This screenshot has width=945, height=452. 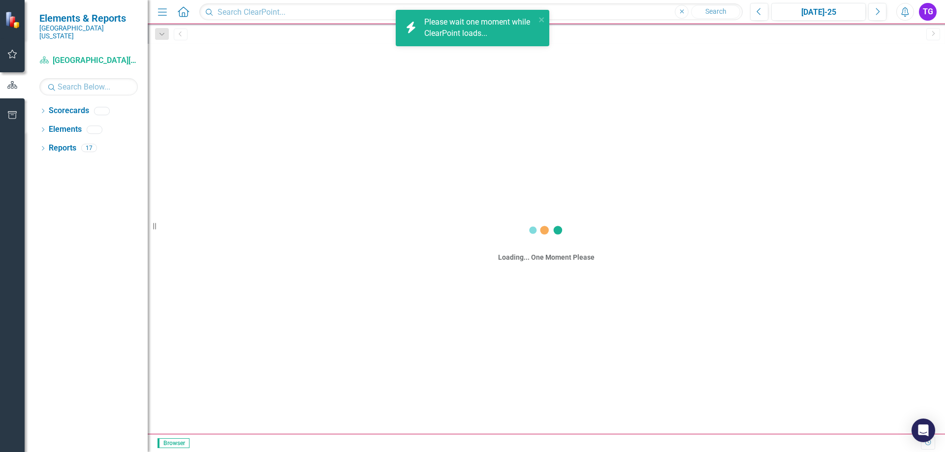 What do you see at coordinates (716, 11) in the screenshot?
I see `span: Search` at bounding box center [716, 11].